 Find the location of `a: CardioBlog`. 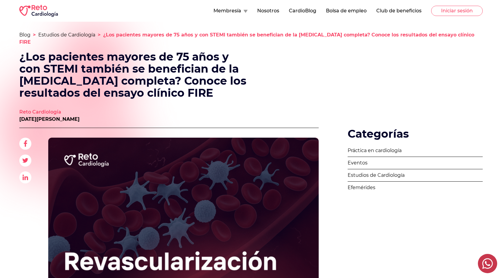

a: CardioBlog is located at coordinates (302, 11).